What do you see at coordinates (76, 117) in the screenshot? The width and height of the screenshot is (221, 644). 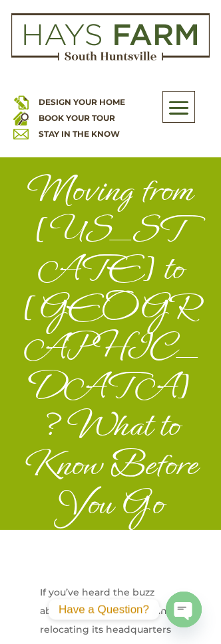 I see `a: BOOK YOUR TOUR` at bounding box center [76, 117].